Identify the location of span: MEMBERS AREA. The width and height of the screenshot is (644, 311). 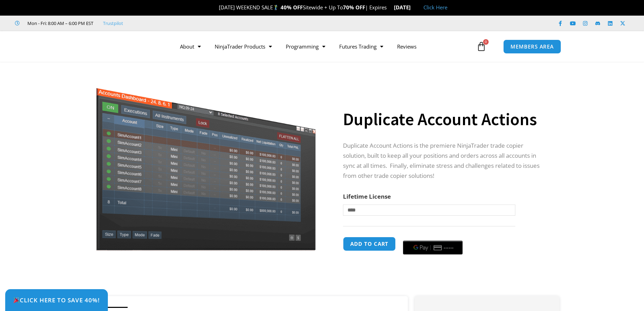
(532, 46).